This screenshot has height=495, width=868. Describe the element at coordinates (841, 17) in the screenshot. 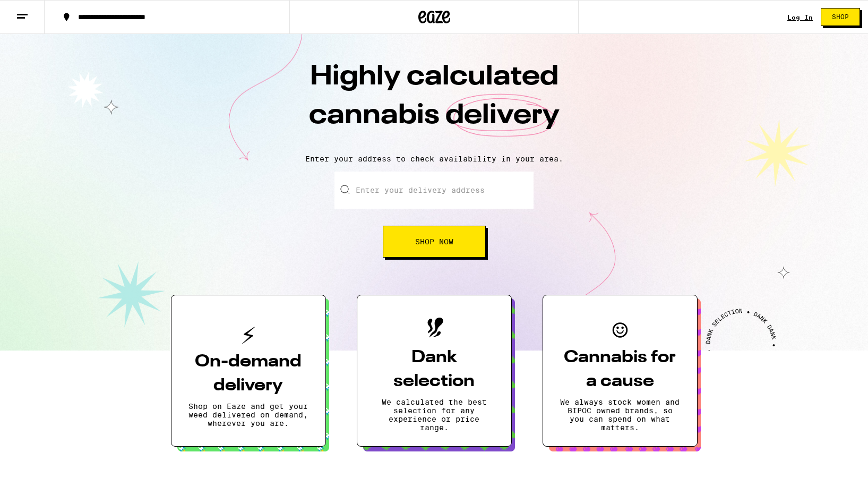

I see `a: Shop` at that location.